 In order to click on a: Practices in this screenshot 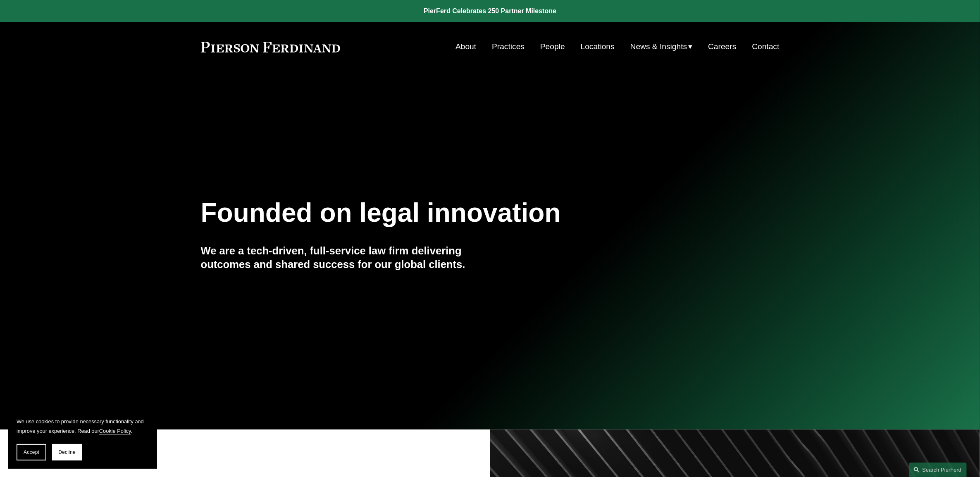, I will do `click(508, 47)`.